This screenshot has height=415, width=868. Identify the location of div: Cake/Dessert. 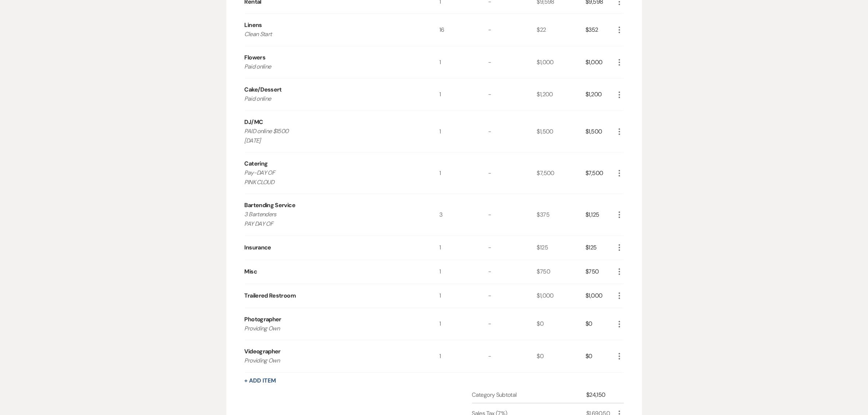
(263, 90).